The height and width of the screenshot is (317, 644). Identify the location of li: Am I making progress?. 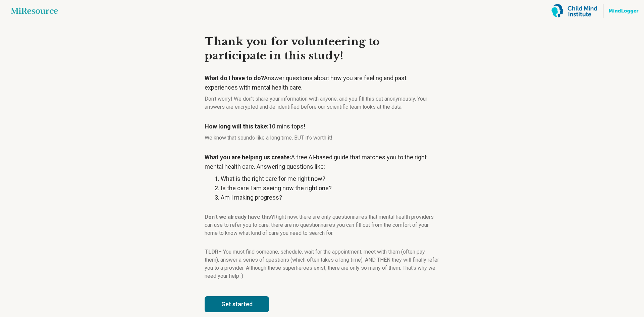
(330, 197).